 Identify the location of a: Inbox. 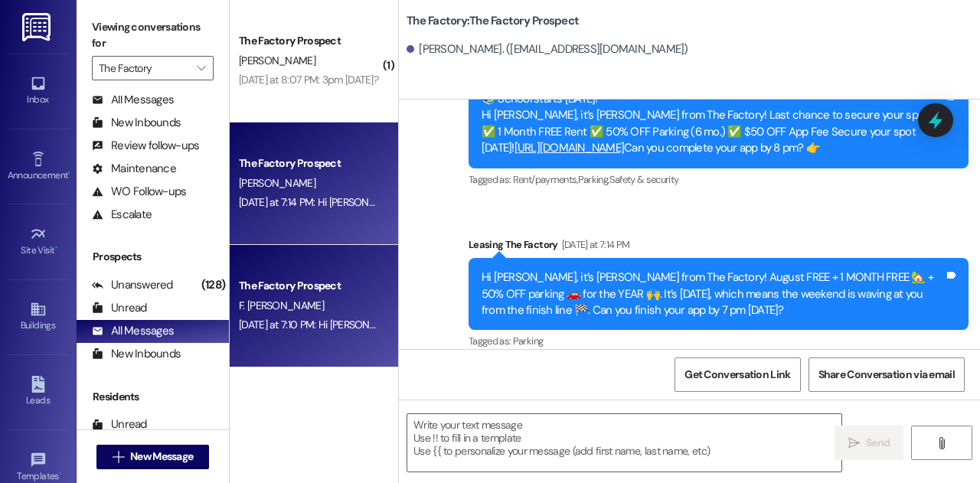
(38, 91).